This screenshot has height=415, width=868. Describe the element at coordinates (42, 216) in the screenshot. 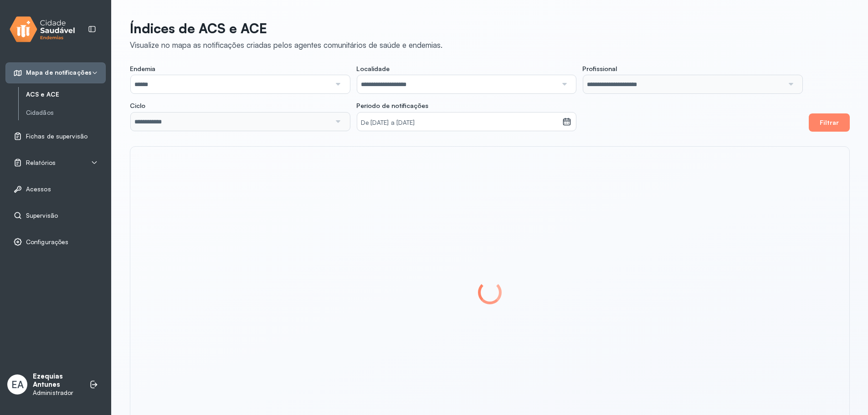

I see `span: Supervisão` at that location.